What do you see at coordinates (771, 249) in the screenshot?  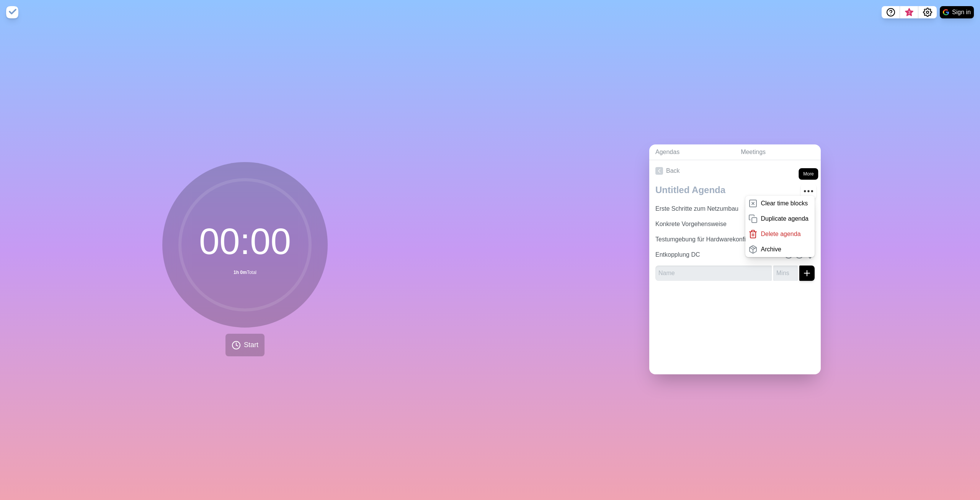 I see `p: Archive` at bounding box center [771, 249].